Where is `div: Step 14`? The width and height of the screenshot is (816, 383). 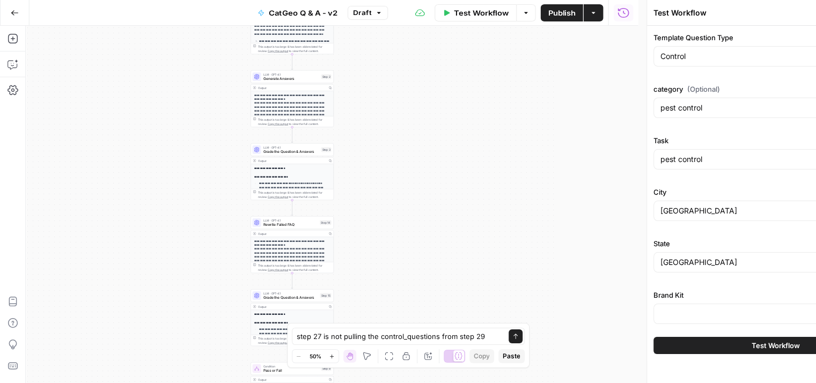
div: Step 14 is located at coordinates (326, 223).